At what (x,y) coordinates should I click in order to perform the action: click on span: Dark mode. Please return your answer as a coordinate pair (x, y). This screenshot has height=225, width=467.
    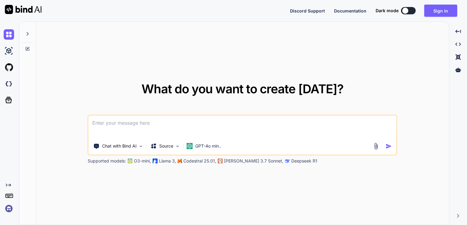
    Looking at the image, I should click on (387, 11).